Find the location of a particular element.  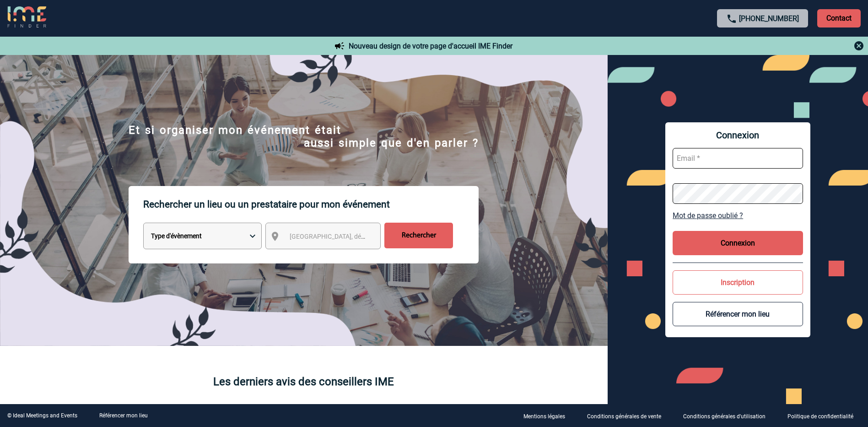

a: Conditions générales de vente is located at coordinates (627, 415).